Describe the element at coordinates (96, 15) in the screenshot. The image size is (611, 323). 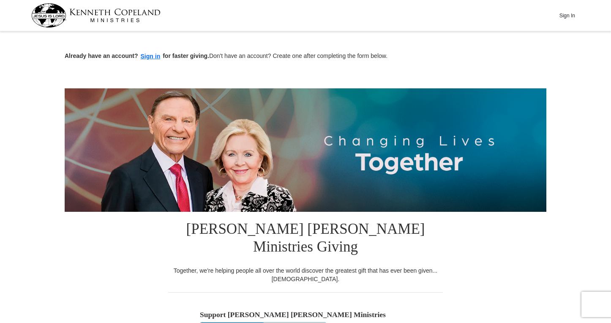
I see `img: kcm-header-logo.svg` at that location.